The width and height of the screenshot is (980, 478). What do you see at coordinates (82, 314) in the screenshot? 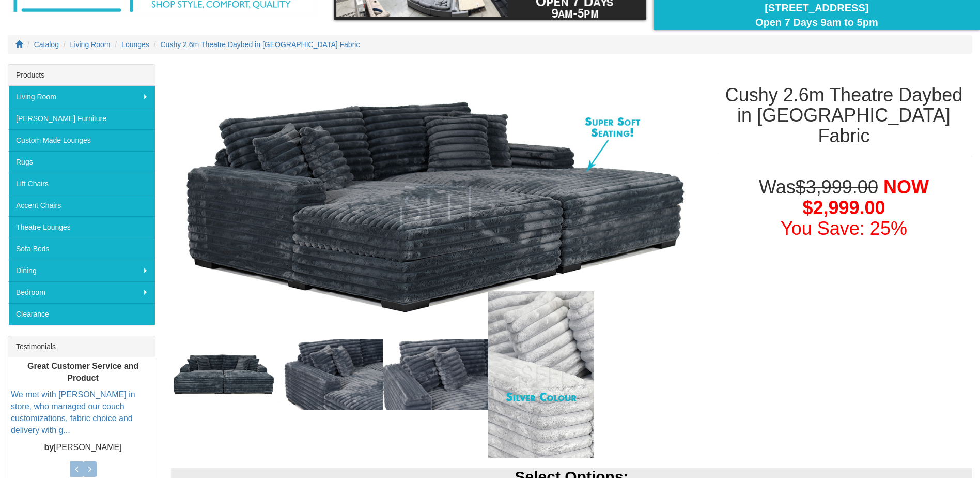
I see `a: Clearance` at bounding box center [82, 314].